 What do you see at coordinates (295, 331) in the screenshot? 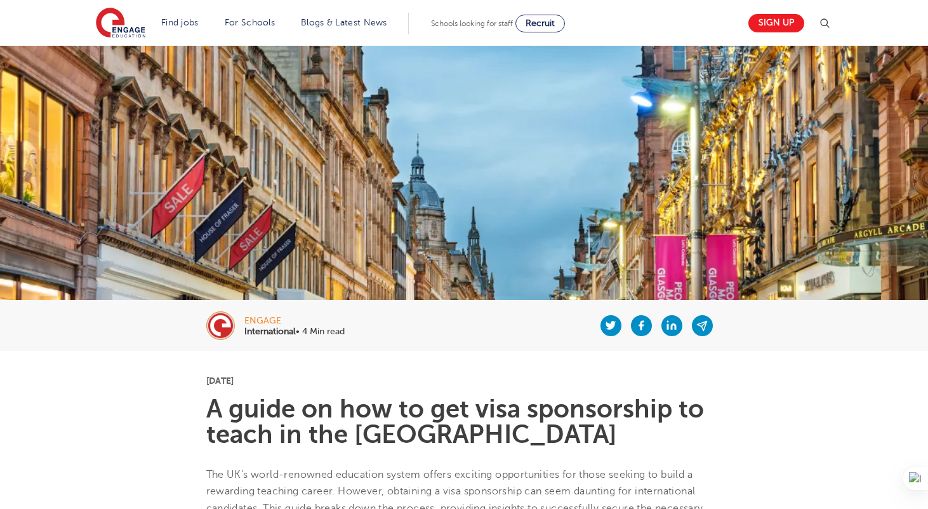
I see `p: • 4 Min read` at bounding box center [295, 331].